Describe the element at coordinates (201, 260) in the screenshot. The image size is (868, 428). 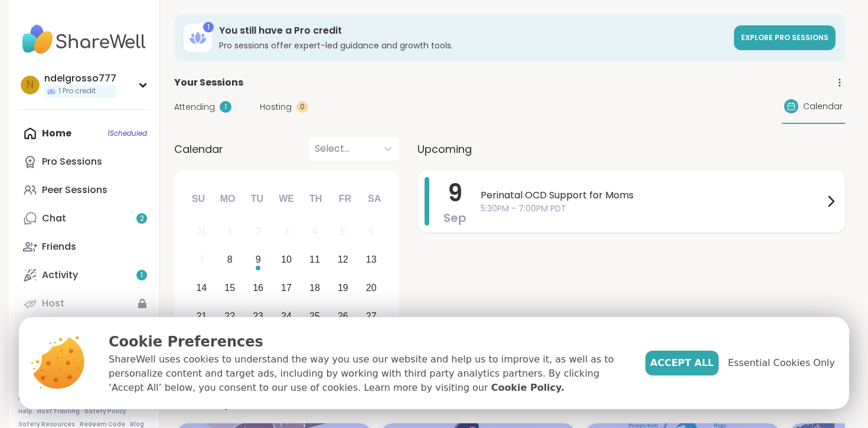
I see `div: Not available Sunday, September 7th, 2025` at that location.